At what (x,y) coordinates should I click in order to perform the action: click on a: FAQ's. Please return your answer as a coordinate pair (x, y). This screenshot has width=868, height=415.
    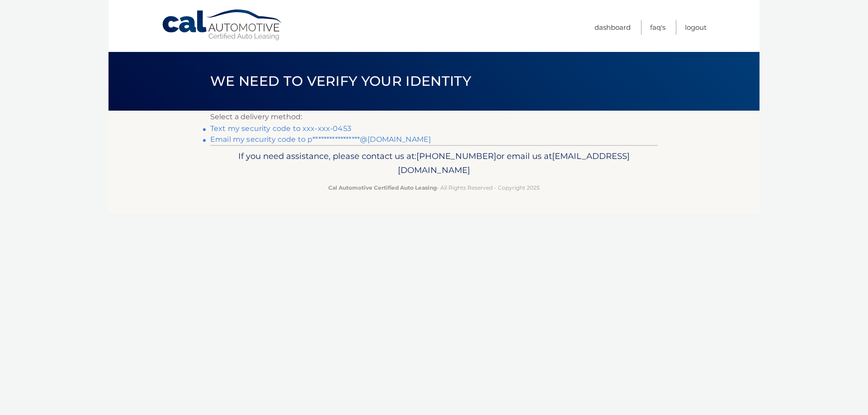
    Looking at the image, I should click on (658, 27).